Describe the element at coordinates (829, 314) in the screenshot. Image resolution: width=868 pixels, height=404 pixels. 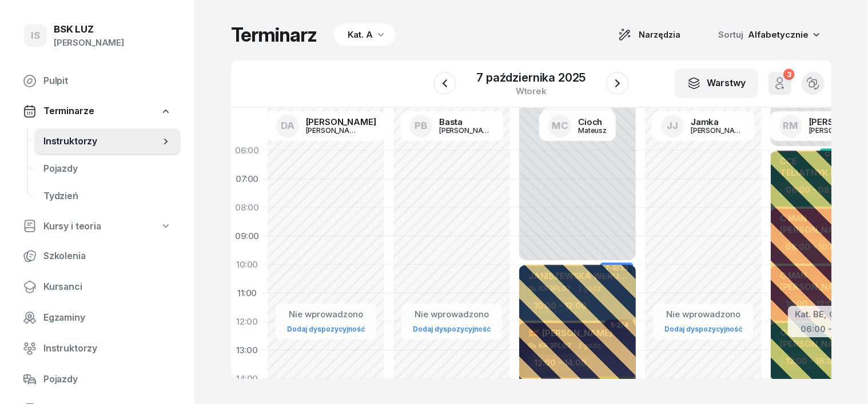
I see `div: Kat. BE, C, CE, D` at that location.